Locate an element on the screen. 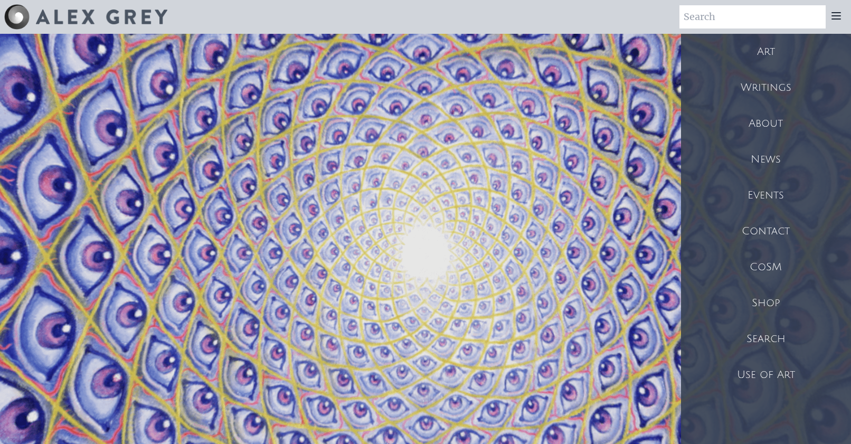  div: Search is located at coordinates (766, 339).